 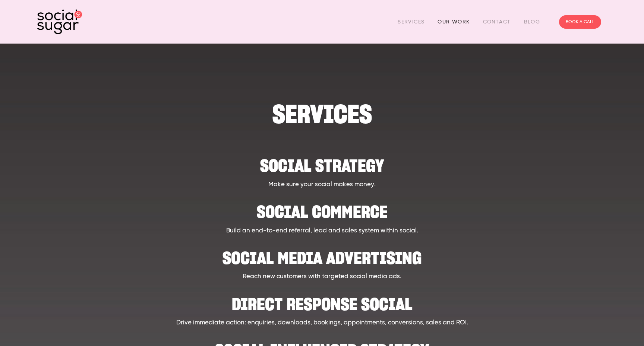 I want to click on h2: Direct Response Social, so click(x=322, y=300).